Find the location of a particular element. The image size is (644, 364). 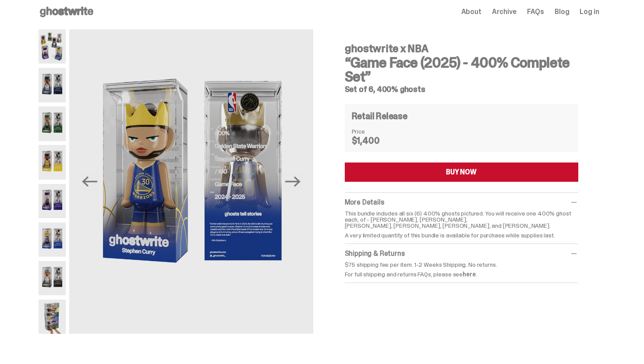

p: This bundle includes all six (6) 400% ghosts pictured. You will receive one 400% ghost each, of -... is located at coordinates (461, 220).